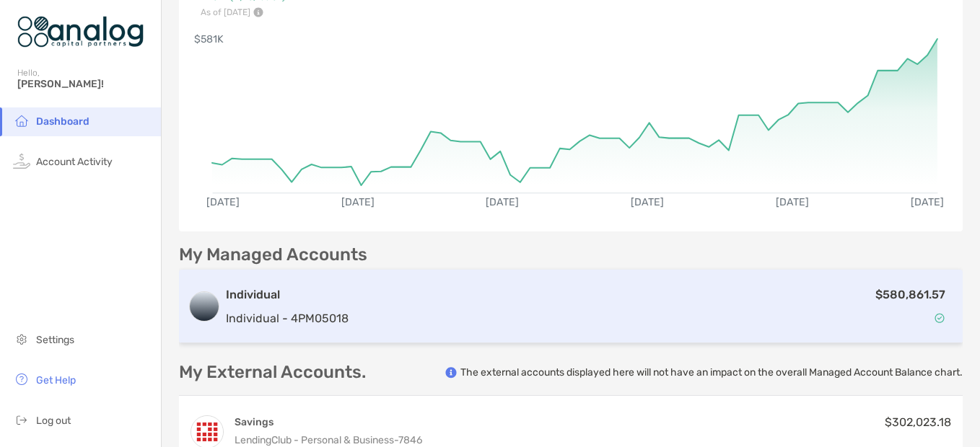 This screenshot has width=980, height=447. What do you see at coordinates (328, 422) in the screenshot?
I see `h4: Savings` at bounding box center [328, 422].